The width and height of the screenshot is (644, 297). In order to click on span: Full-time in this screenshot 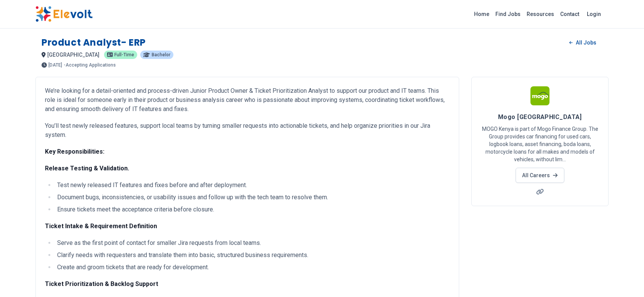, I will do `click(124, 54)`.